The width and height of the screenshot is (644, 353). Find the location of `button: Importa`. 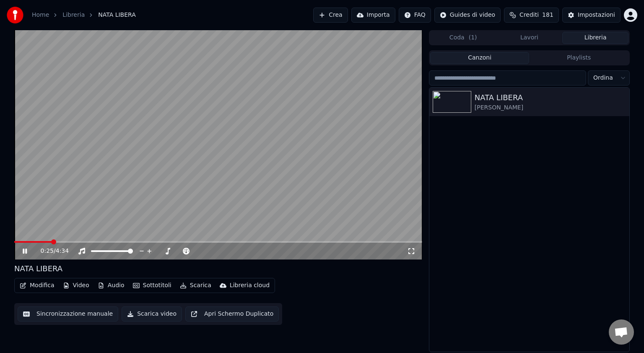

button: Importa is located at coordinates (373, 15).